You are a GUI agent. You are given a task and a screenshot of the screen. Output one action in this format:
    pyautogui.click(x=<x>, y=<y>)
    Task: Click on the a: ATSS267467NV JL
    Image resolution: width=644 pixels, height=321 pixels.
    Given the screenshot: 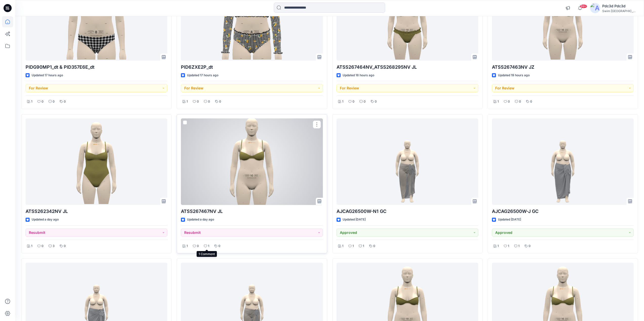 What is the action you would take?
    pyautogui.click(x=251, y=162)
    